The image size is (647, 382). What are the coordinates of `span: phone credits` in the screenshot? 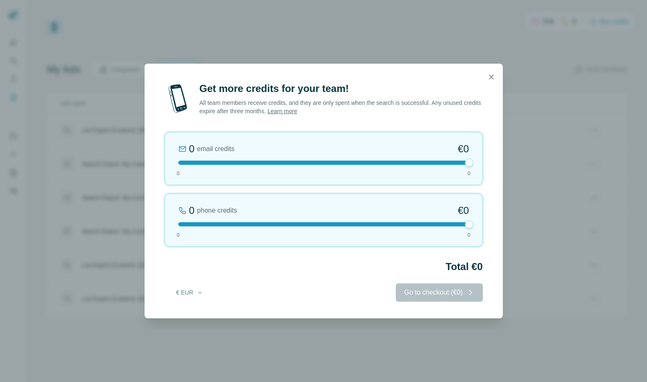 It's located at (217, 211).